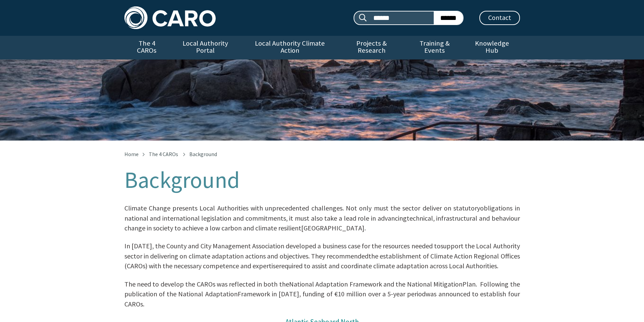 The image size is (644, 322). What do you see at coordinates (290, 48) in the screenshot?
I see `a: Local Authority Climate Action` at bounding box center [290, 48].